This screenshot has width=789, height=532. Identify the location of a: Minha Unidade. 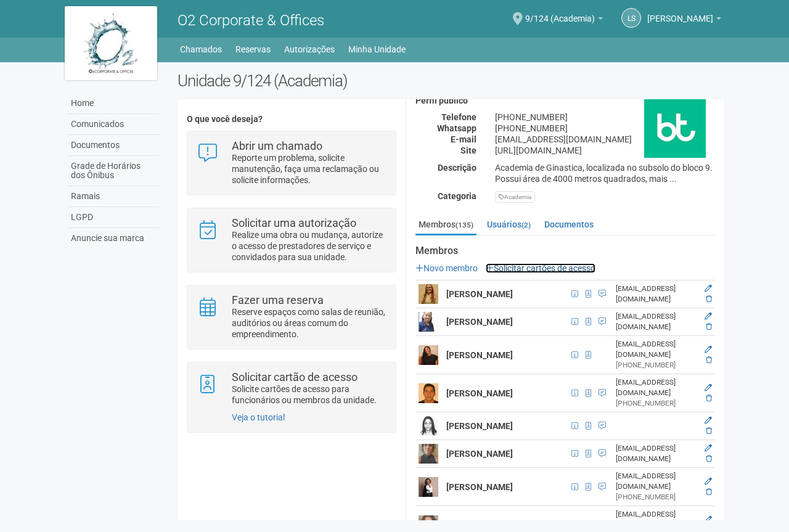
(376, 49).